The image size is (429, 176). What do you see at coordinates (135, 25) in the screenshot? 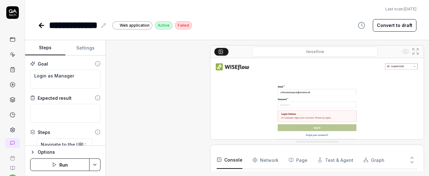
I see `span: Web application` at bounding box center [135, 25].